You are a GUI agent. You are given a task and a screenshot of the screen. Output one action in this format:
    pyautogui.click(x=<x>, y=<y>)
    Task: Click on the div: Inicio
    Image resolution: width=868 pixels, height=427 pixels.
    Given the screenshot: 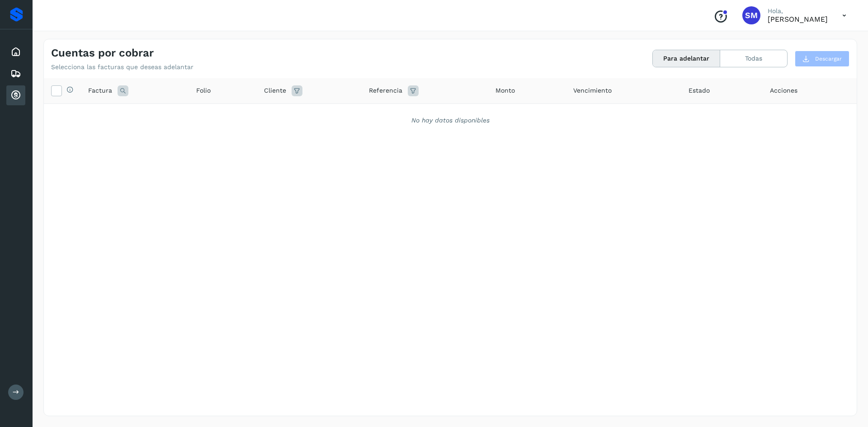 What is the action you would take?
    pyautogui.click(x=16, y=52)
    